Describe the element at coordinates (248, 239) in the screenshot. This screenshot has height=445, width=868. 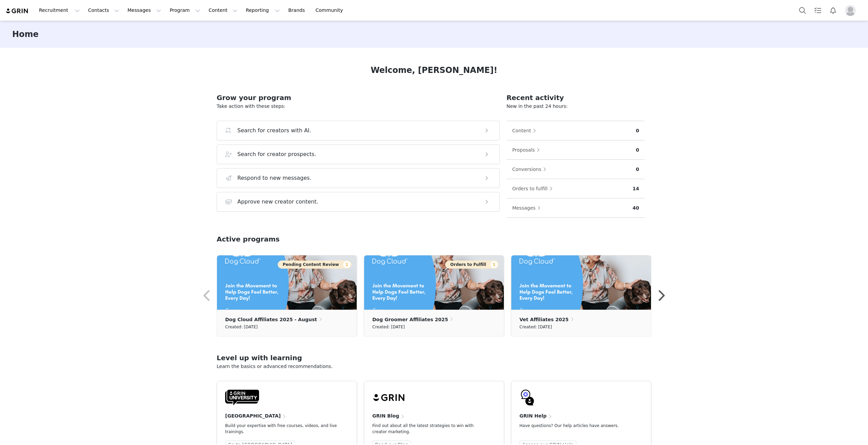
I see `h2: Active programs` at that location.